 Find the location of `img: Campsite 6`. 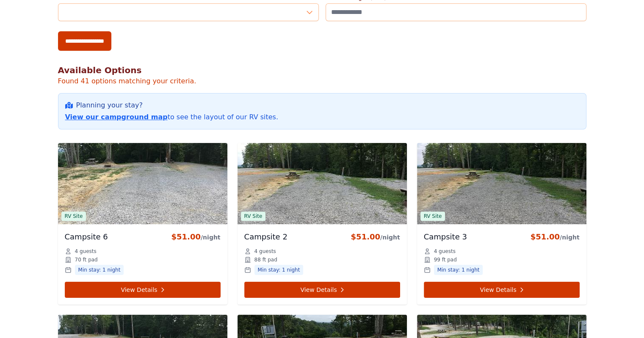

img: Campsite 6 is located at coordinates (143, 184).